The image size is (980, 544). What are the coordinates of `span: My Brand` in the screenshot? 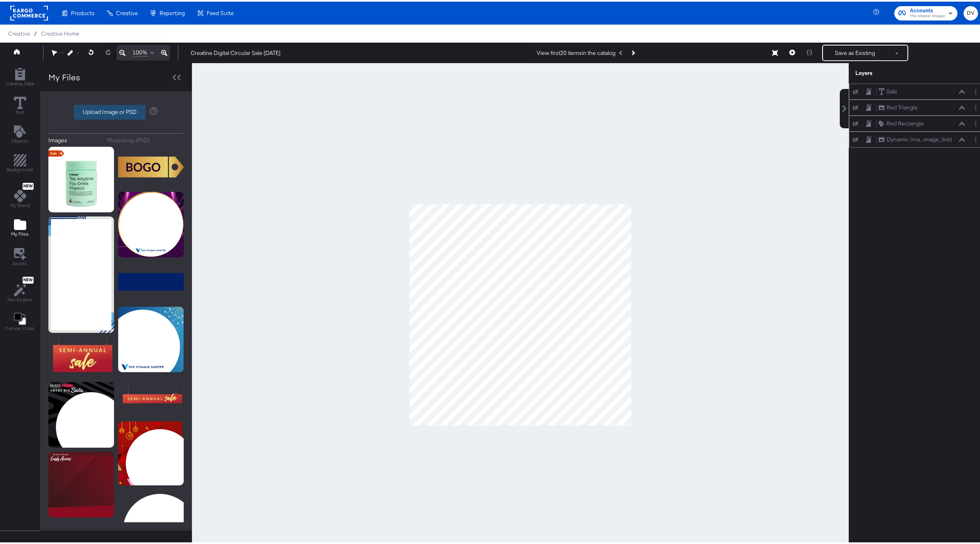 It's located at (19, 204).